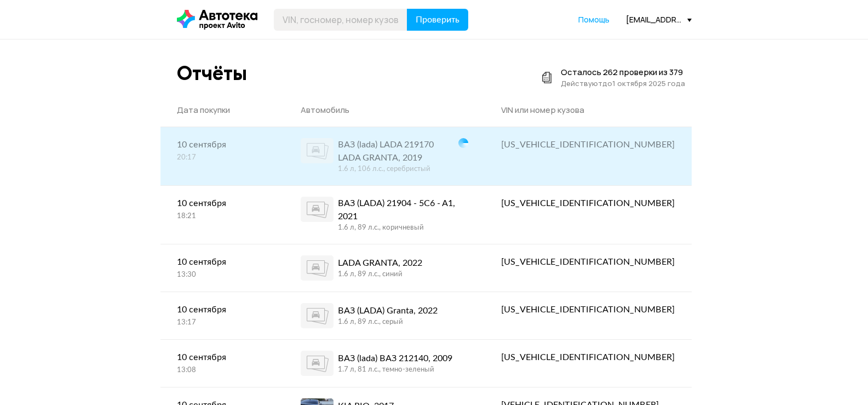 The width and height of the screenshot is (868, 405). Describe the element at coordinates (222, 158) in the screenshot. I see `div: 20:17` at that location.